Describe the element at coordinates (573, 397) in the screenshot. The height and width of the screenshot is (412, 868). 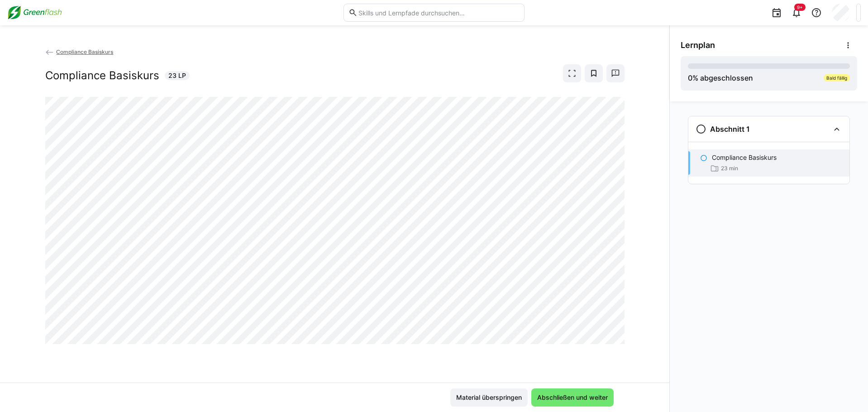
I see `span: Abschließen und weiter` at that location.